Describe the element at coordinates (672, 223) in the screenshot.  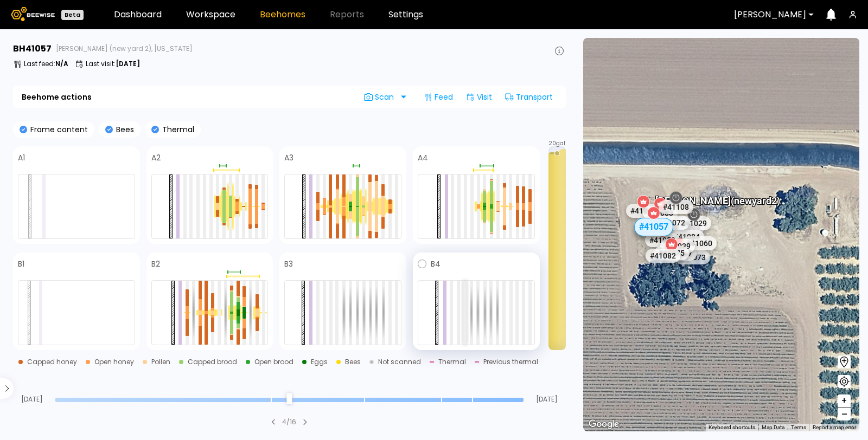
I see `div: # 41072` at that location.